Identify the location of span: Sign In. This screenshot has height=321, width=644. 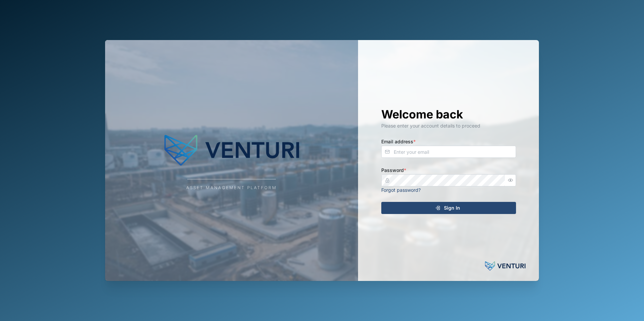
(452, 208).